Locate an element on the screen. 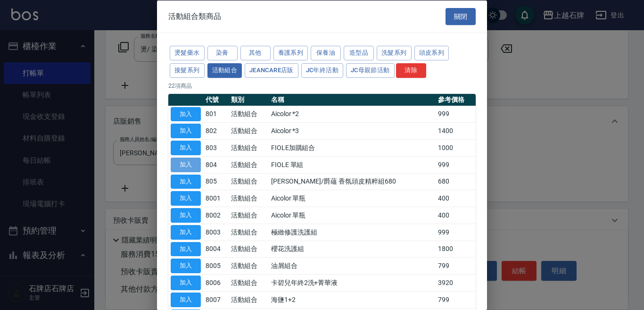 The width and height of the screenshot is (644, 310). td: 油屑組合 is located at coordinates (352, 266).